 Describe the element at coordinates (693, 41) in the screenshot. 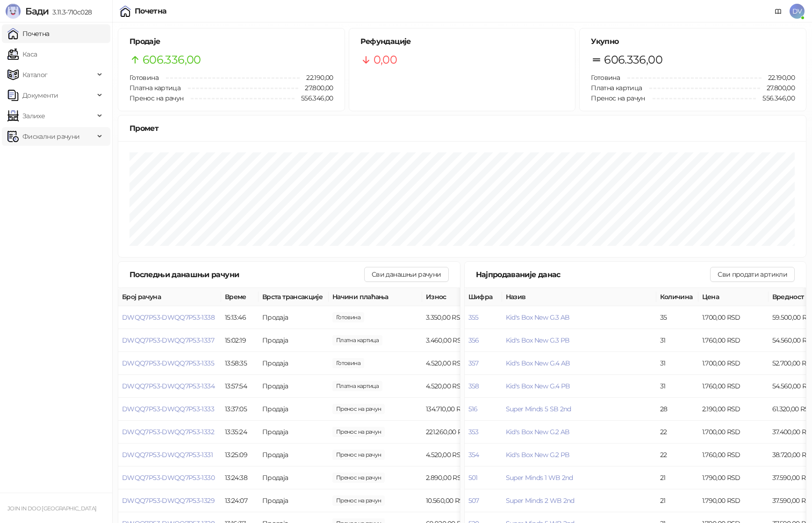

I see `h5: Укупно` at that location.